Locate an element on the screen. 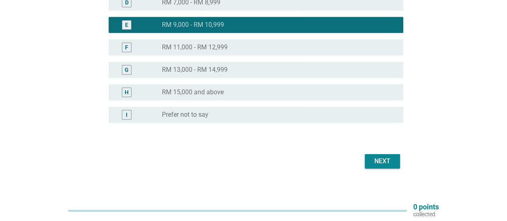  label: RM 9,000 - RM 10,999 is located at coordinates (193, 25).